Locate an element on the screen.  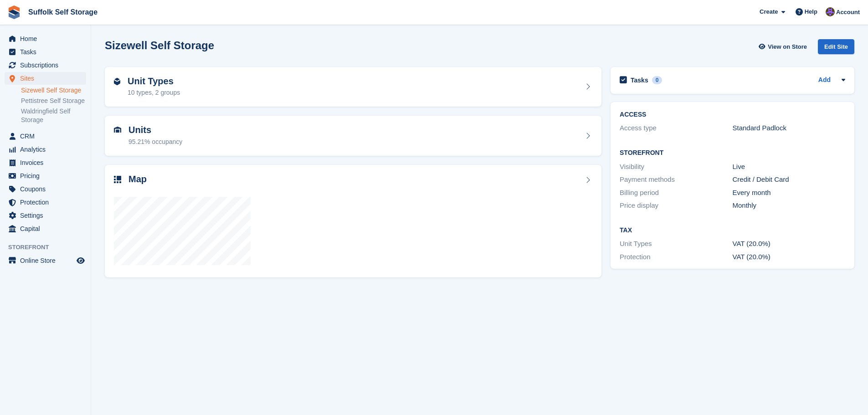
span: Protection is located at coordinates (48, 202).